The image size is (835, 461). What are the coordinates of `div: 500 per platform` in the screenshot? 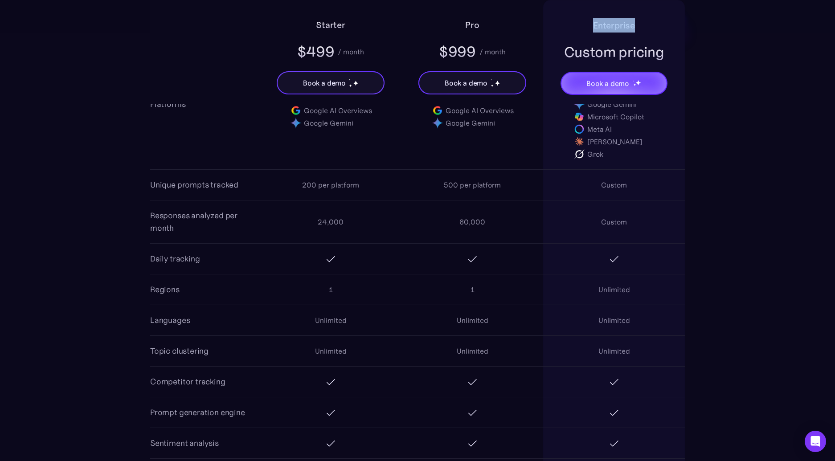 It's located at (472, 185).